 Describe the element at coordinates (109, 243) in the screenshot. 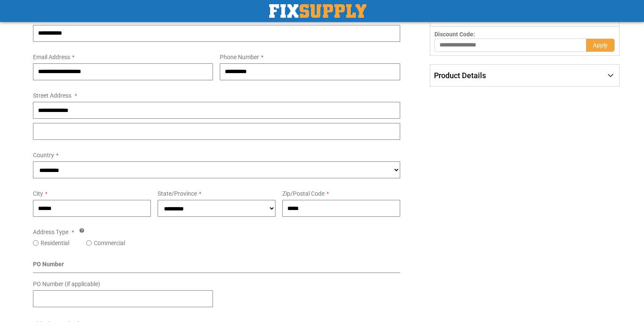

I see `label: Commercial` at that location.